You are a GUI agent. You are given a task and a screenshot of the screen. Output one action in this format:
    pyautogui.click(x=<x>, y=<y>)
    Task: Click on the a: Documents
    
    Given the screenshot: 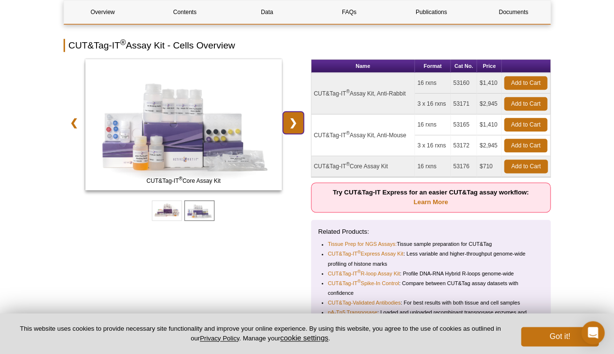 What is the action you would take?
    pyautogui.click(x=513, y=12)
    